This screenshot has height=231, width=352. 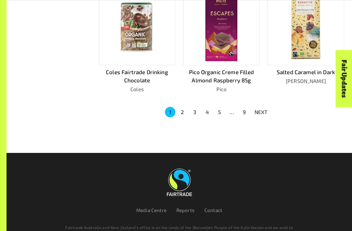 What do you see at coordinates (170, 112) in the screenshot?
I see `button: page 1` at bounding box center [170, 112].